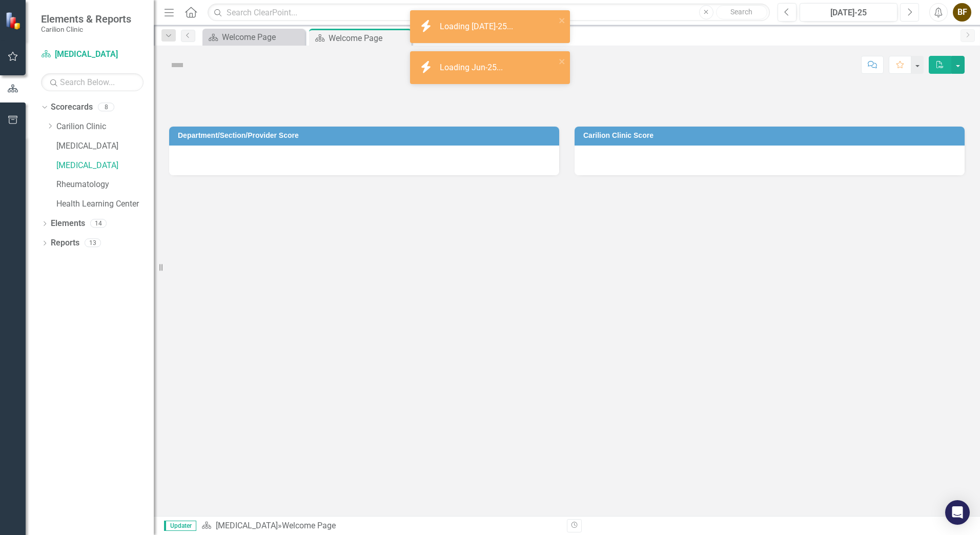 This screenshot has height=535, width=980. Describe the element at coordinates (105, 127) in the screenshot. I see `a: Carilion Clinic` at that location.